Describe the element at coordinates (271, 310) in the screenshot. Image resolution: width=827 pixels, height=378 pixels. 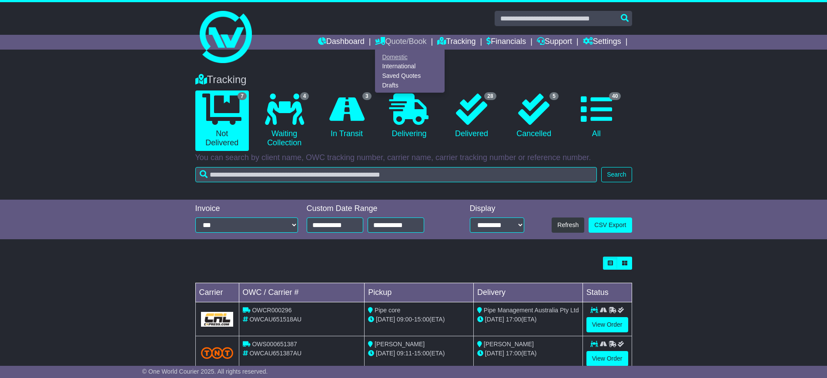
I see `span: OWCR000296` at that location.